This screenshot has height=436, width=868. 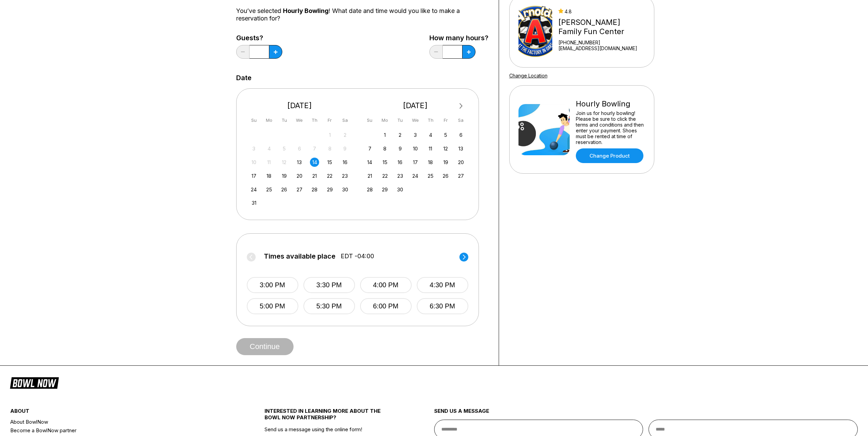 I want to click on div: 4.8, so click(x=602, y=11).